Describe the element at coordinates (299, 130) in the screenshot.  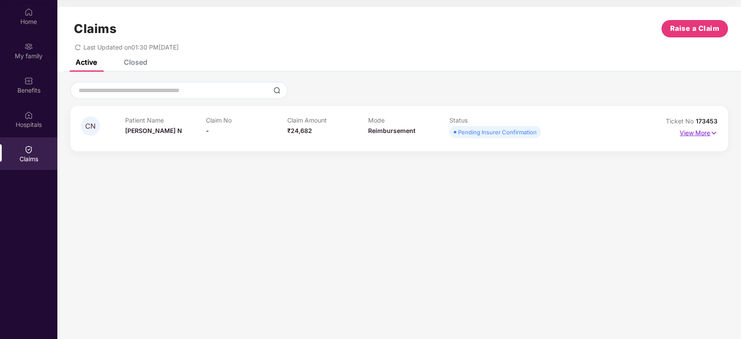
I see `span: ₹24,682` at that location.